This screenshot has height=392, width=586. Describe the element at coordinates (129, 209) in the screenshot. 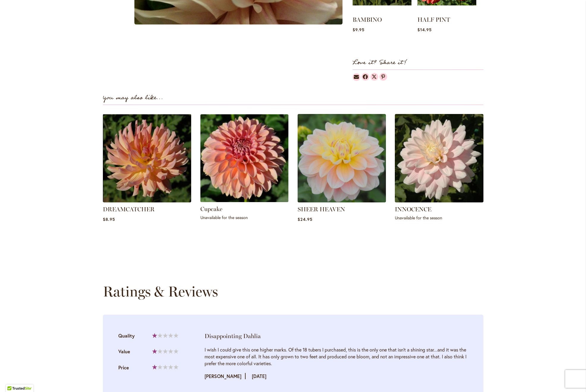

I see `a: DREAMCATCHER` at that location.